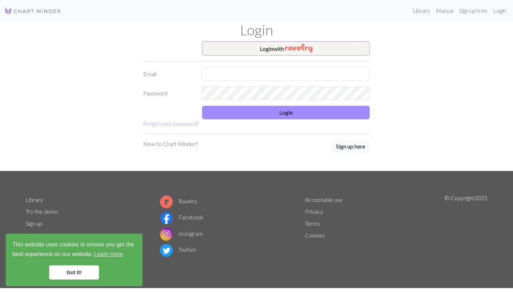 The height and width of the screenshot is (292, 513). What do you see at coordinates (182, 217) in the screenshot?
I see `a: Facebook` at bounding box center [182, 217].